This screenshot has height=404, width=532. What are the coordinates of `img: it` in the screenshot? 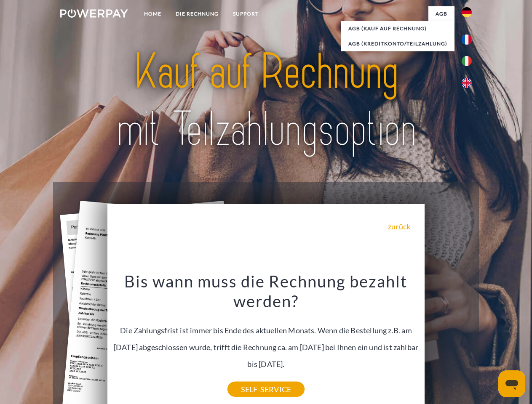 It's located at (467, 61).